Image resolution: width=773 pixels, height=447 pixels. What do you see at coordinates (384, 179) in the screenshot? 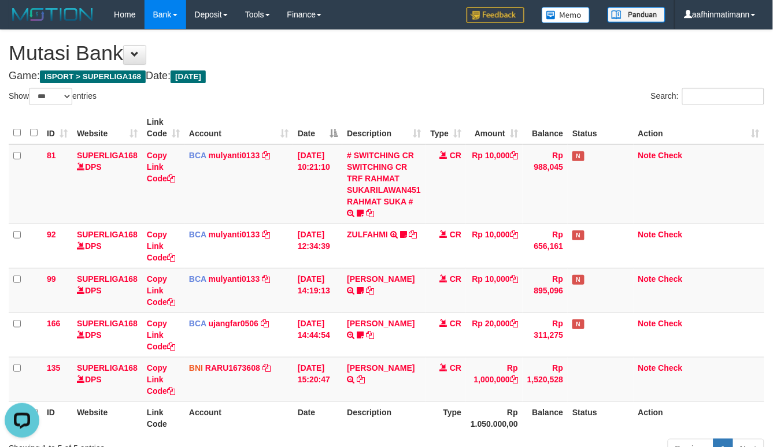
I see `a: # SWITCHING CR SWITCHING CR TRF RAHMAT SUKARILAWAN451 RAHMAT SUKA #` at bounding box center [384, 179].